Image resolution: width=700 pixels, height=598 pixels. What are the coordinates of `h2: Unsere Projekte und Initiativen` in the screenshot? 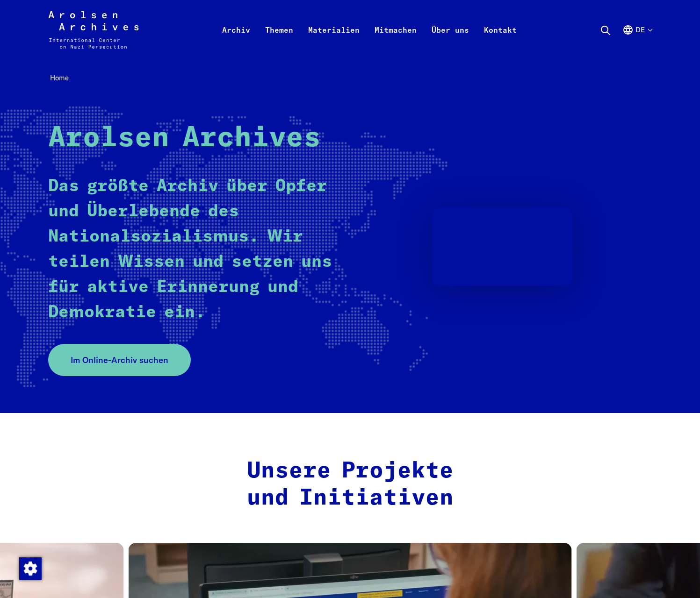 It's located at (350, 485).